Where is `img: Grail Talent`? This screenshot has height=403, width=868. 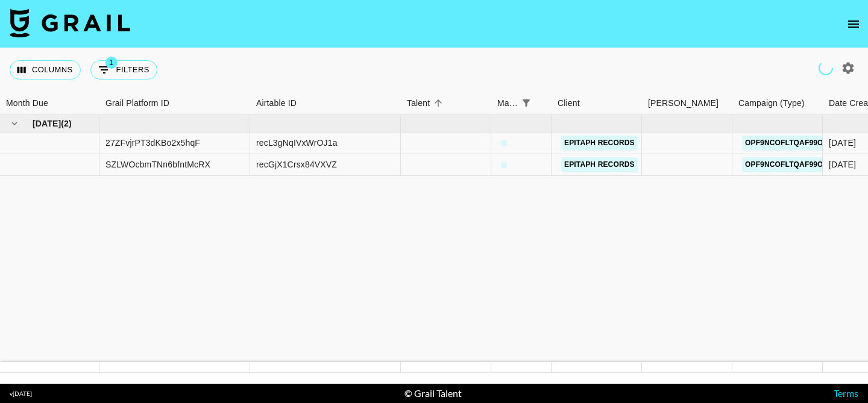
img: Grail Talent is located at coordinates (70, 23).